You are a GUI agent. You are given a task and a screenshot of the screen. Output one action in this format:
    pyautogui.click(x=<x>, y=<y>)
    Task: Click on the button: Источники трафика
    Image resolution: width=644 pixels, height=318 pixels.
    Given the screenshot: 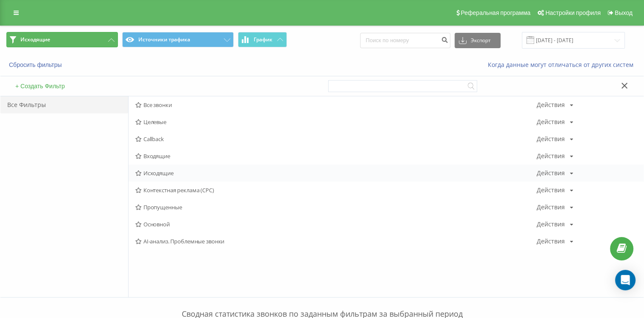 What is the action you would take?
    pyautogui.click(x=178, y=40)
    